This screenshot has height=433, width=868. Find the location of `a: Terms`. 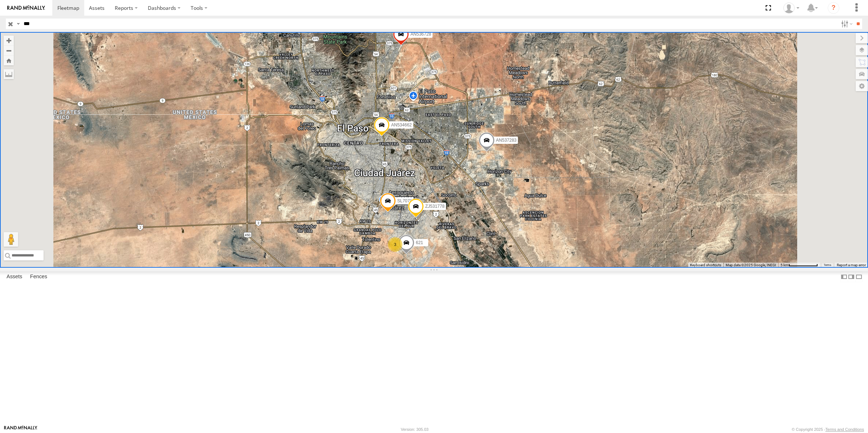

a: Terms is located at coordinates (828, 265).